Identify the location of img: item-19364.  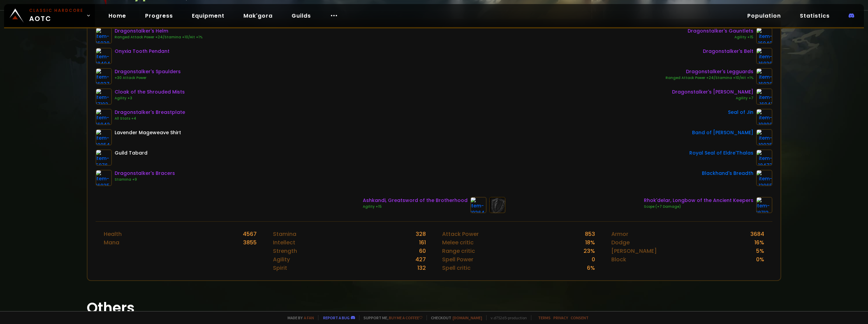
(479, 205).